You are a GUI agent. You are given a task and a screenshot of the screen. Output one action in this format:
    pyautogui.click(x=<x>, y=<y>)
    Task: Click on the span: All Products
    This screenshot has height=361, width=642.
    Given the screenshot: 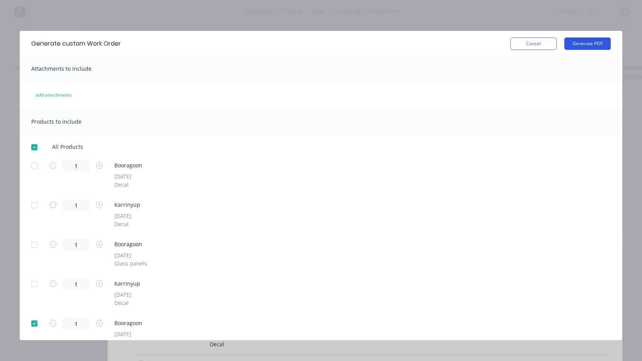 What is the action you would take?
    pyautogui.click(x=70, y=146)
    